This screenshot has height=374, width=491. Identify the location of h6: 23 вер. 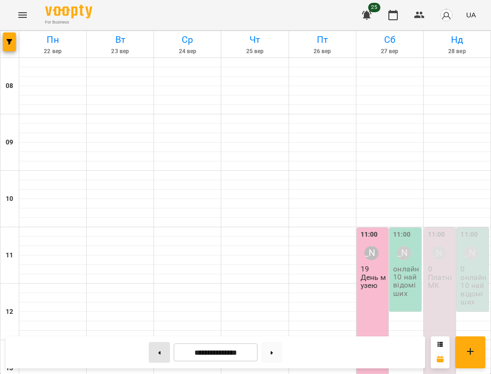
(120, 51).